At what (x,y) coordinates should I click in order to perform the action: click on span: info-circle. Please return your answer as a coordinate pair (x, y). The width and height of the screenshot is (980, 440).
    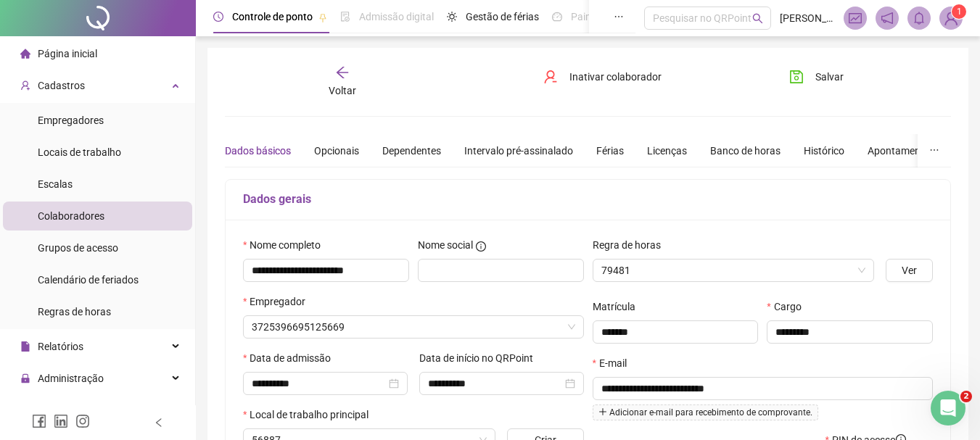
    Looking at the image, I should click on (481, 247).